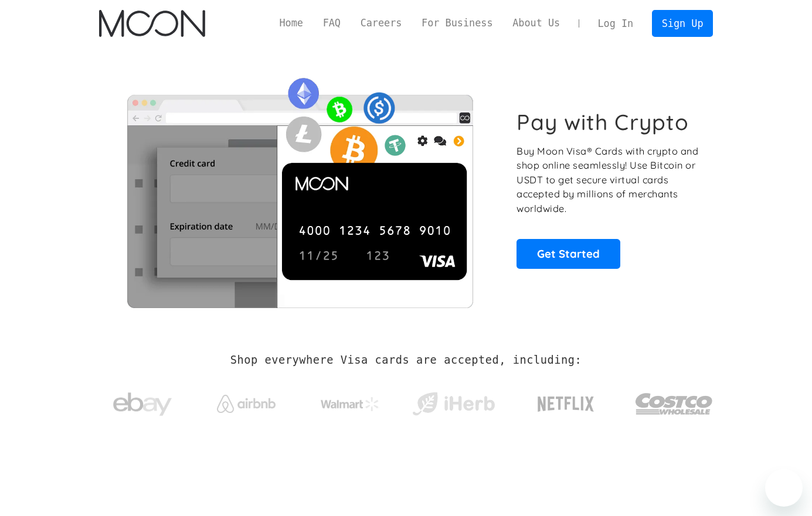 This screenshot has height=516, width=812. Describe the element at coordinates (603, 122) in the screenshot. I see `h1: Pay with Crypto` at that location.